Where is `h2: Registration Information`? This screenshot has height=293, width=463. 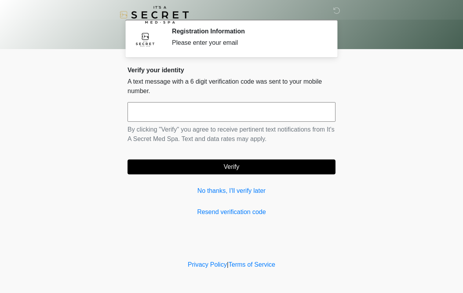
h2: Registration Information is located at coordinates (248, 31).